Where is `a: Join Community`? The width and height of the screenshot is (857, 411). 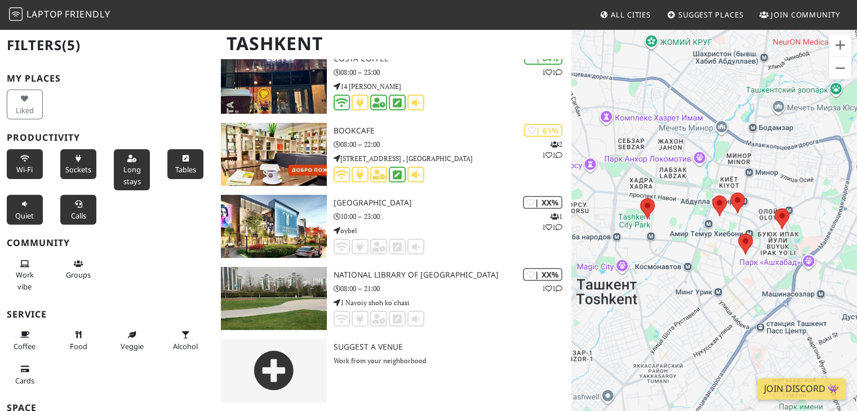
a: Join Community is located at coordinates (800, 15).